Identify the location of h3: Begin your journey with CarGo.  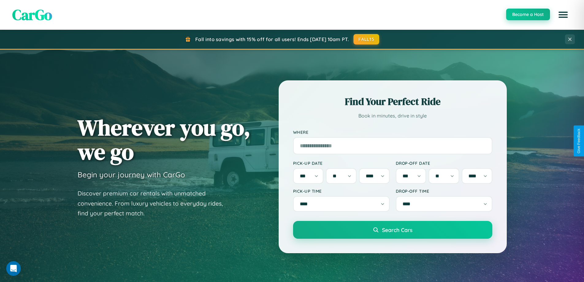
(131, 175).